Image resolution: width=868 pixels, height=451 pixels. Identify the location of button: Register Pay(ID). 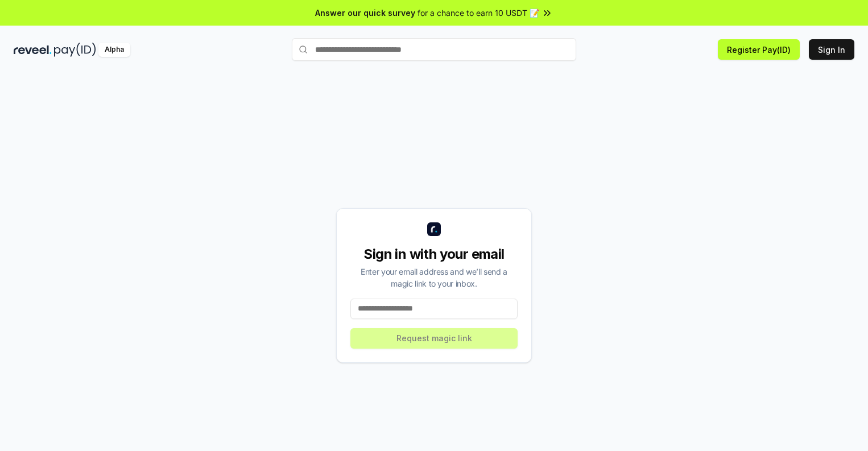
(759, 49).